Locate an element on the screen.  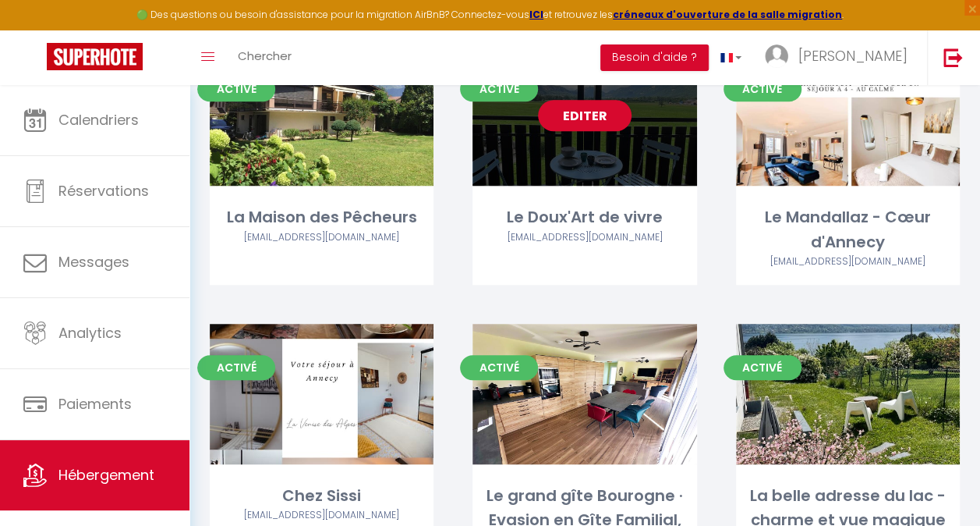
span: Messages is located at coordinates (93, 261).